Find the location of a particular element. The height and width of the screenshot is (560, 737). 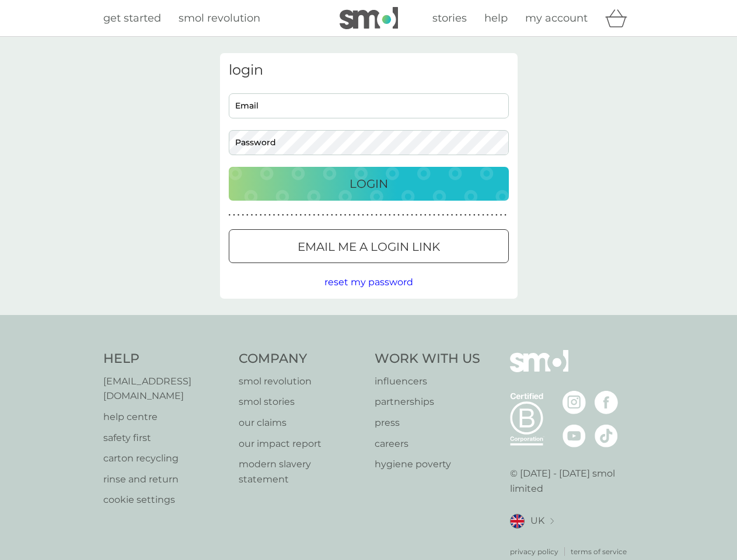

a: press is located at coordinates (427, 423).